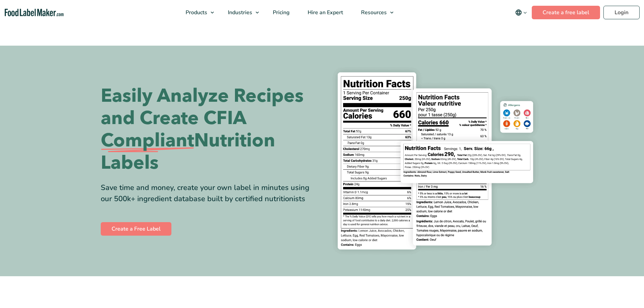 The width and height of the screenshot is (644, 308). What do you see at coordinates (209, 193) in the screenshot?
I see `div: Save time and money, create your own label in minutes using our 500k+ ingredient database built b...` at bounding box center [209, 193].